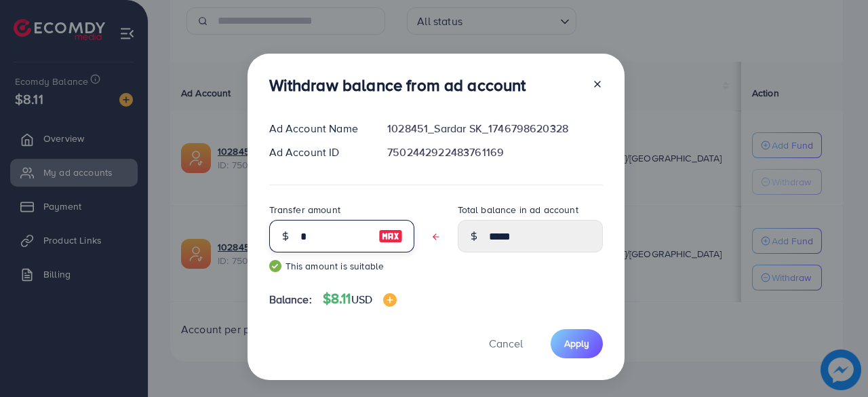 The width and height of the screenshot is (868, 397). I want to click on button: Cancel, so click(506, 344).